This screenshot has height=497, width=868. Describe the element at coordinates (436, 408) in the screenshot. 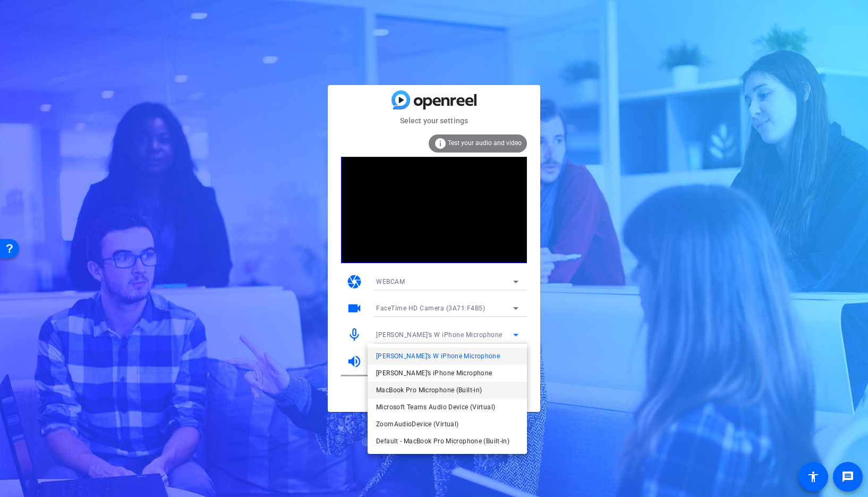

I see `span: Microsoft Teams Audio Device (Virtual)` at that location.